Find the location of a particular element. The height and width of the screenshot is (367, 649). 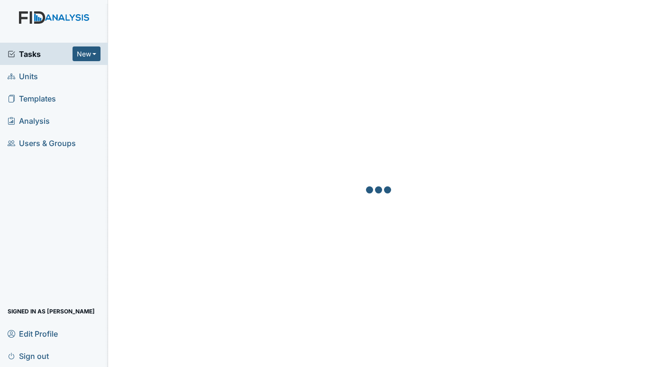

span: Analysis is located at coordinates (28, 120).